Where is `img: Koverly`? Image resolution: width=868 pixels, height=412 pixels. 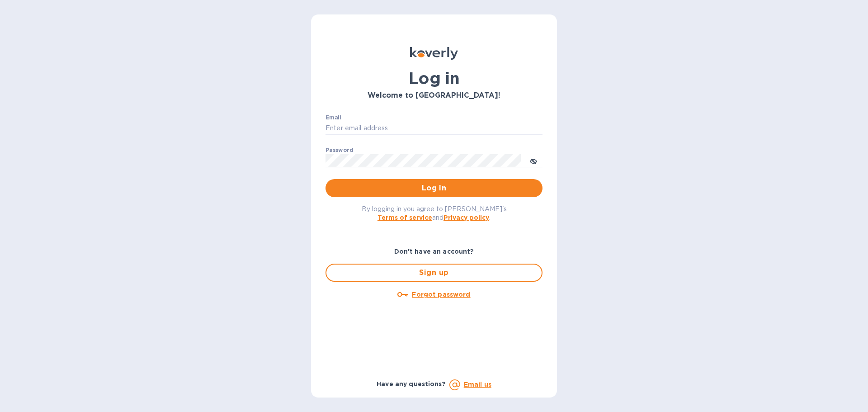
img: Koverly is located at coordinates (434, 53).